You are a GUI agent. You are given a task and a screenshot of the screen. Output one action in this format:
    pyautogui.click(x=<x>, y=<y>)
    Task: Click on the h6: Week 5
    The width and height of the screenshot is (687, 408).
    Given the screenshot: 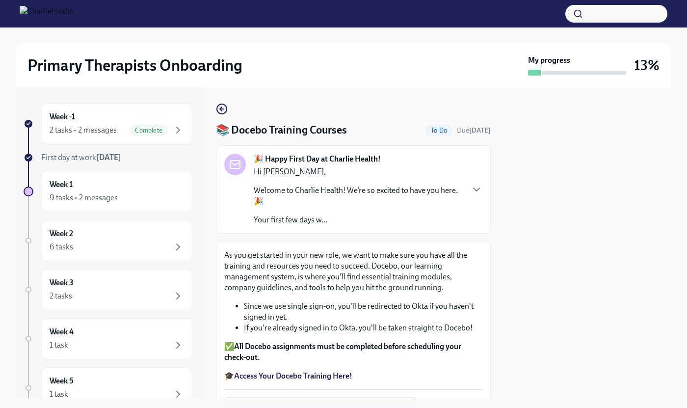 What is the action you would take?
    pyautogui.click(x=61, y=381)
    